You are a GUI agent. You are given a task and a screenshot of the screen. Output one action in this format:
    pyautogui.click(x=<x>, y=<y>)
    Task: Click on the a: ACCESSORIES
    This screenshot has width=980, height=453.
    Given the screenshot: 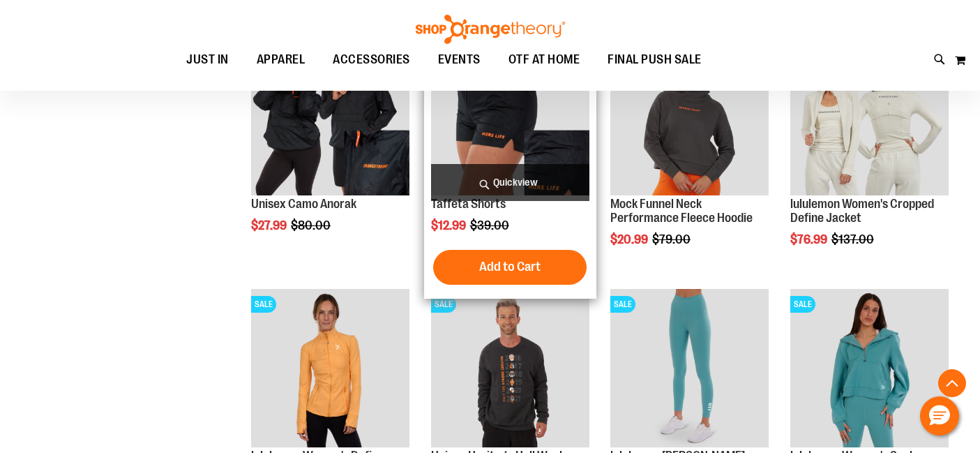 What is the action you would take?
    pyautogui.click(x=371, y=60)
    